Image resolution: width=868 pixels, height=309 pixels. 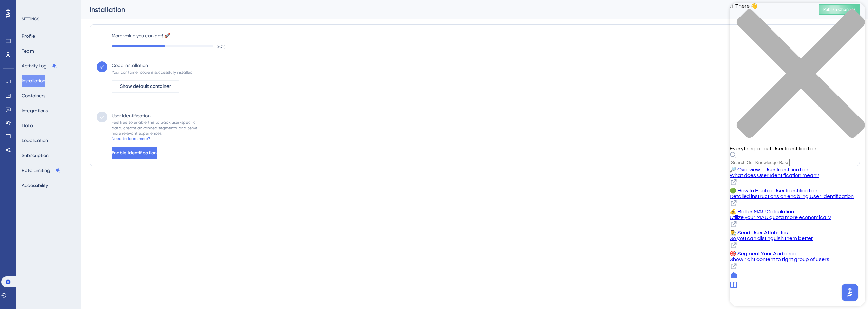 What do you see at coordinates (27, 125) in the screenshot?
I see `button: Data` at bounding box center [27, 125].